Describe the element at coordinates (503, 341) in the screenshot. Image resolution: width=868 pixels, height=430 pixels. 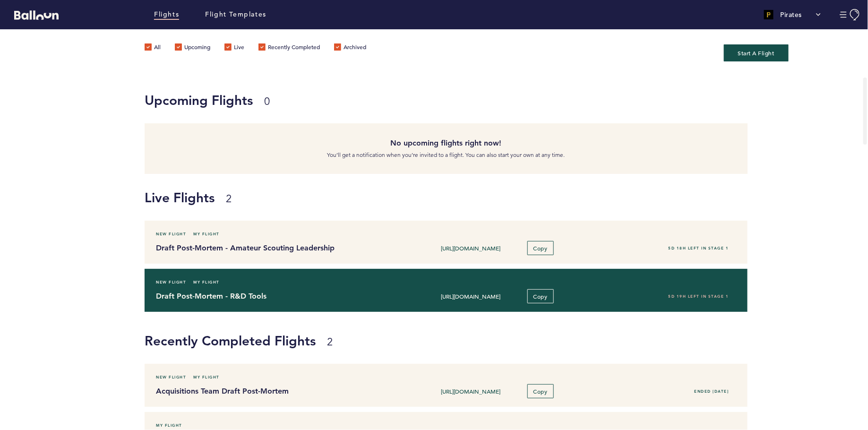
I see `h1: Recently Completed Flights` at that location.